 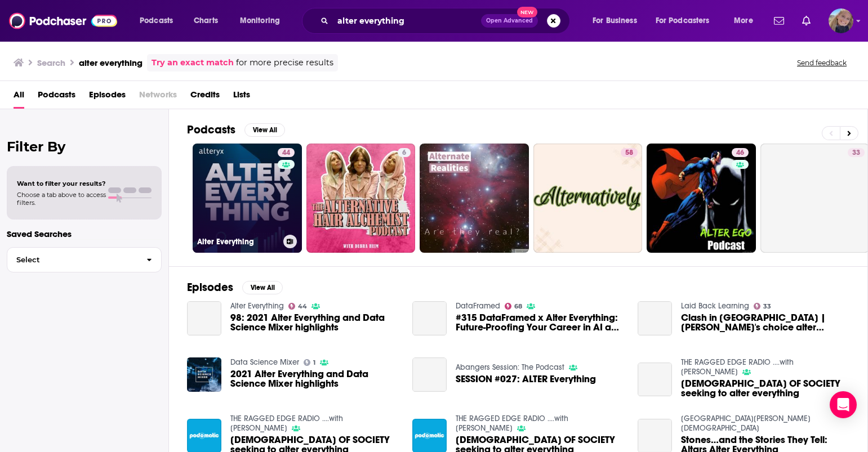 I want to click on span: SESSION #027: ALTER Everything, so click(x=525, y=379).